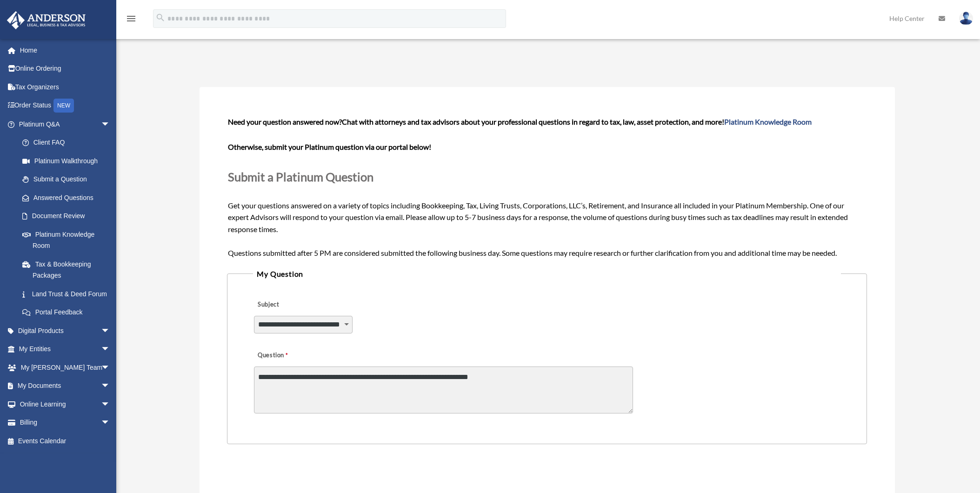 This screenshot has width=980, height=493. Describe the element at coordinates (65, 50) in the screenshot. I see `a: Home` at that location.